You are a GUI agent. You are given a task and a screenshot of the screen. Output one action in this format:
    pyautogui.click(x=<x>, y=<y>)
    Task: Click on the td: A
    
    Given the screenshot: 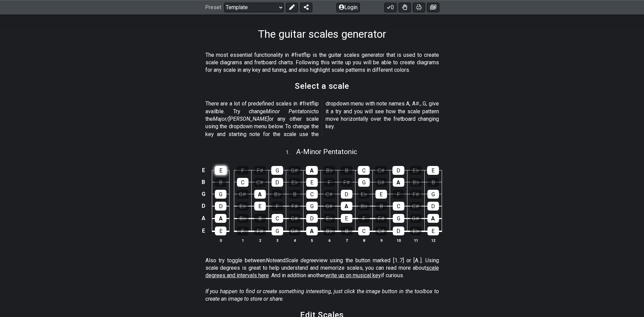 What is the action you would take?
    pyautogui.click(x=203, y=218)
    